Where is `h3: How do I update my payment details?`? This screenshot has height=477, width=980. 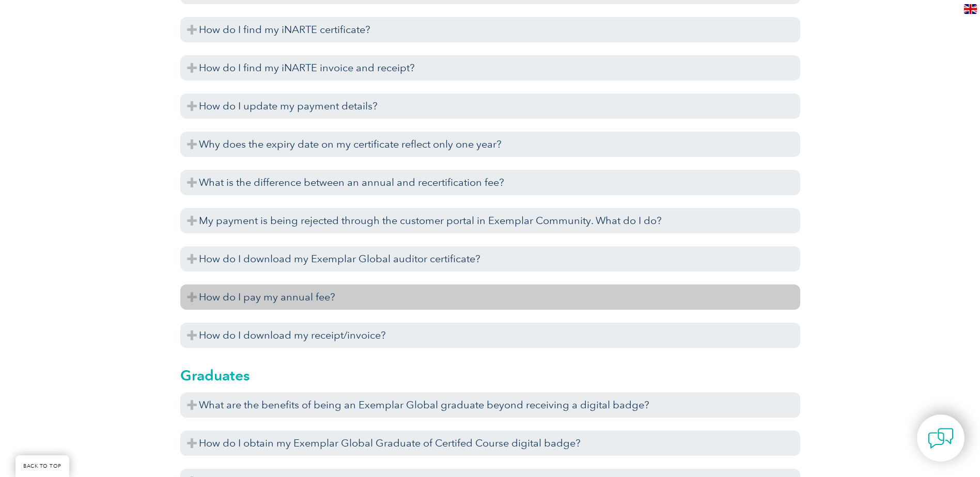
h3: How do I update my payment details? is located at coordinates (490, 106).